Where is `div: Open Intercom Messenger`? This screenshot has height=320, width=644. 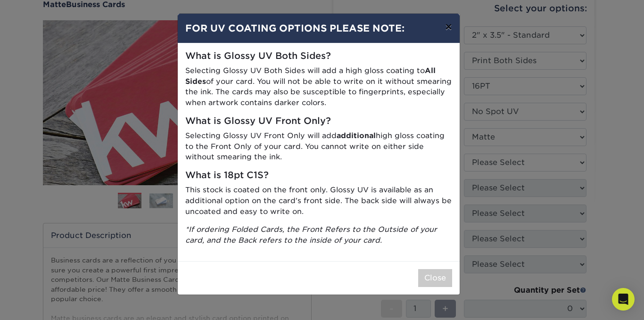
div: Open Intercom Messenger is located at coordinates (624, 300).